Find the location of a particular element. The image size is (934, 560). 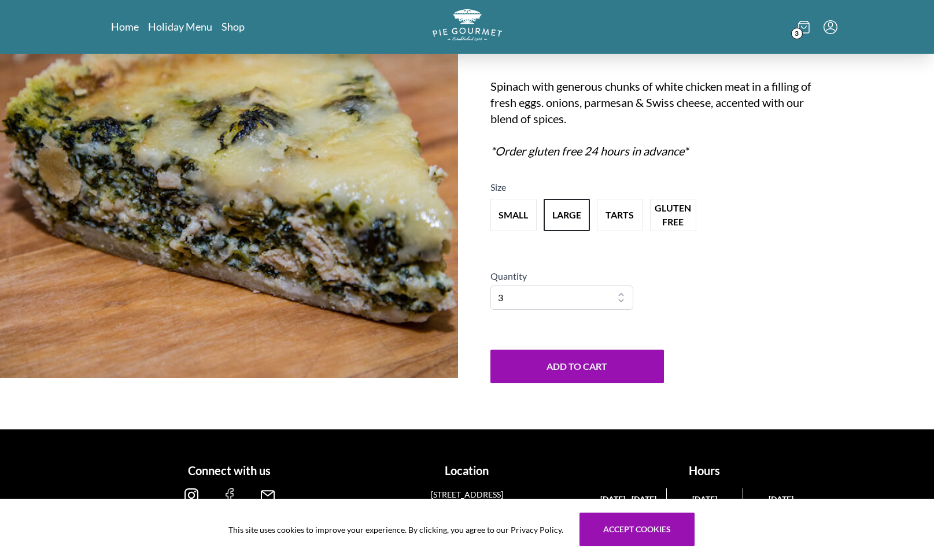

span: Size is located at coordinates (498, 187).